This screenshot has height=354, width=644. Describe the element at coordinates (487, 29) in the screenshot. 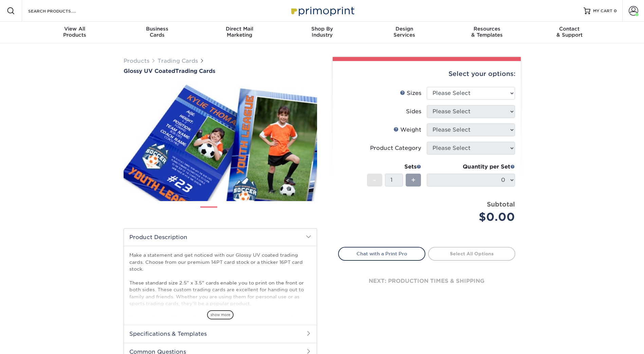

I see `span: Resources` at that location.